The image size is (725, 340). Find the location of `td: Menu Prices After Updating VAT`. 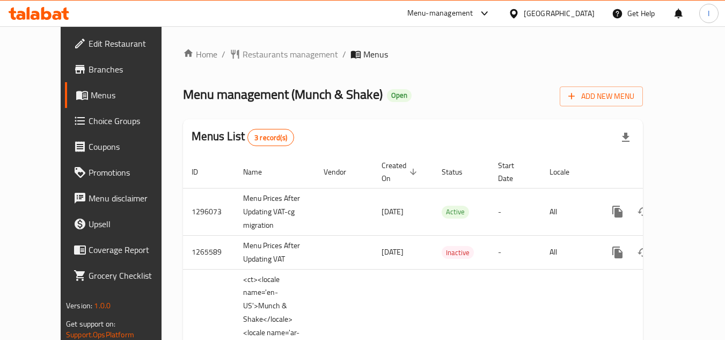

td: Menu Prices After Updating VAT is located at coordinates (275, 252).